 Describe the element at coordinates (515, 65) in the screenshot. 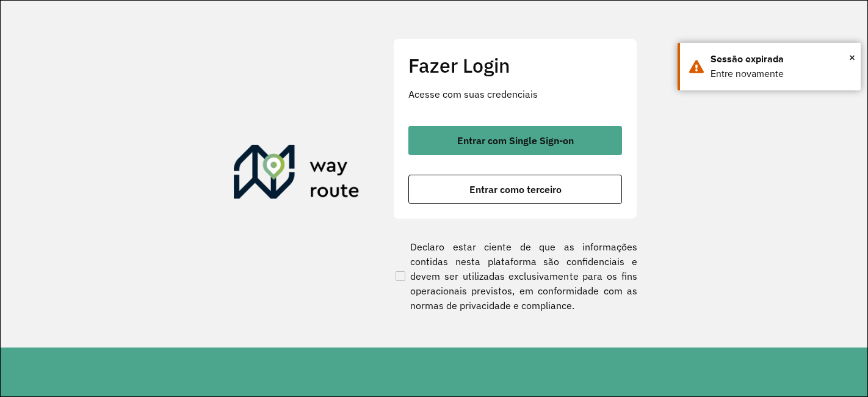

I see `h2: Fazer Login` at that location.